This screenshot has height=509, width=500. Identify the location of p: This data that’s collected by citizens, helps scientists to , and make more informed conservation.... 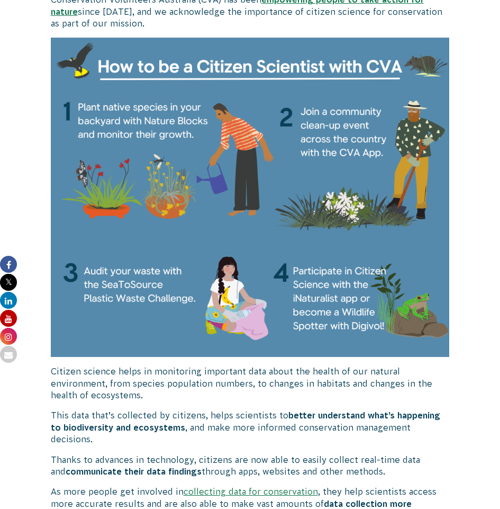
(250, 427).